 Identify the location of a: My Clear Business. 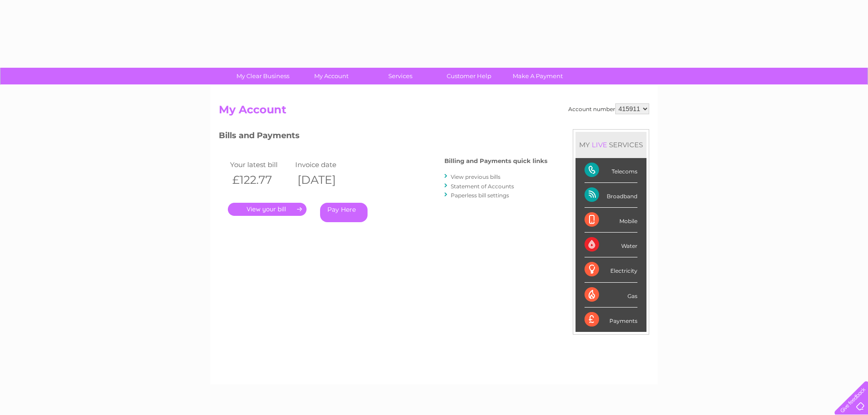
(263, 76).